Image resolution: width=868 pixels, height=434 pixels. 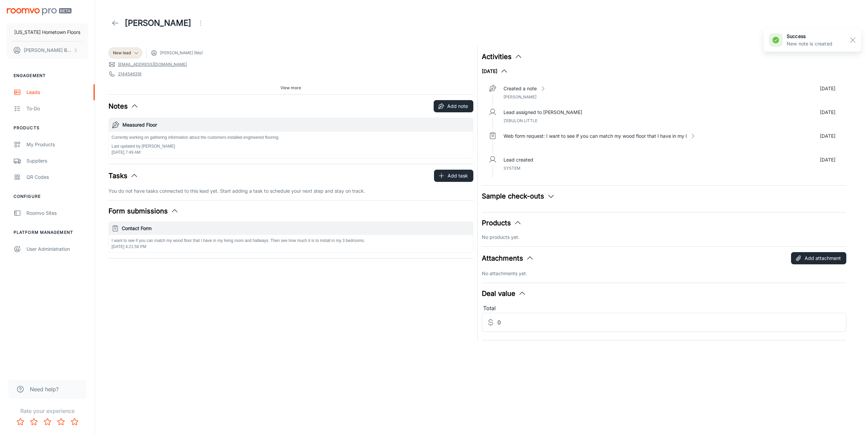 I want to click on div: Total, so click(x=665, y=309).